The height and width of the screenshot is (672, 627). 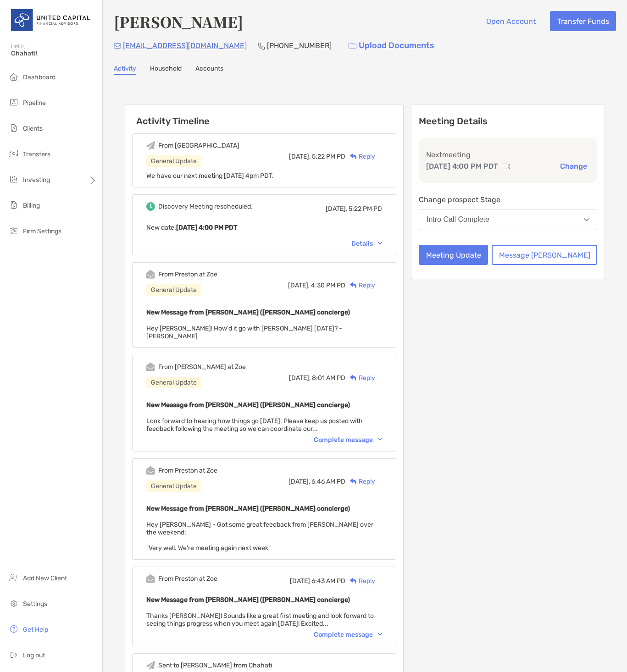 What do you see at coordinates (14, 102) in the screenshot?
I see `img: pipeline icon` at bounding box center [14, 102].